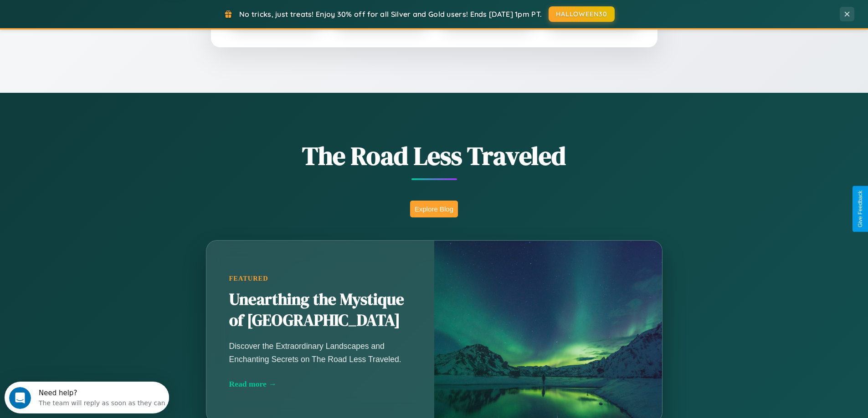 The width and height of the screenshot is (868, 418). What do you see at coordinates (87, 16) in the screenshot?
I see `div: Open Intercom Messenger` at bounding box center [87, 16].